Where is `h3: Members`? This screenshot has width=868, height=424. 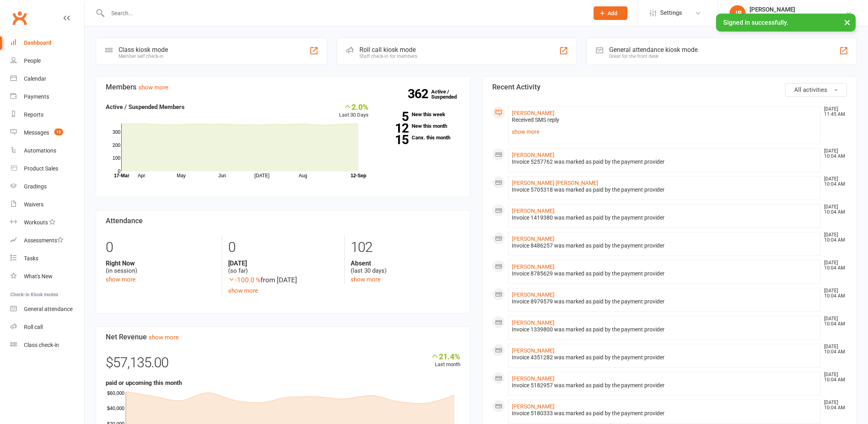
h3: Members is located at coordinates (283, 87).